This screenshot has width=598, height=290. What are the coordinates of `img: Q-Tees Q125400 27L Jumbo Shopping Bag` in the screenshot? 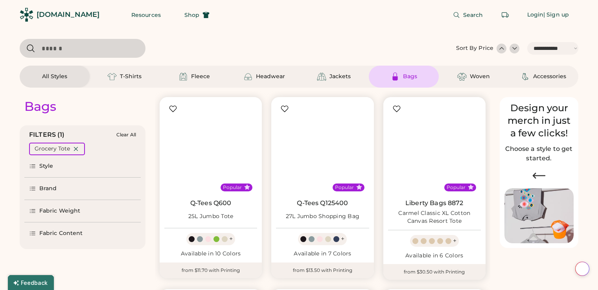 It's located at (323, 148).